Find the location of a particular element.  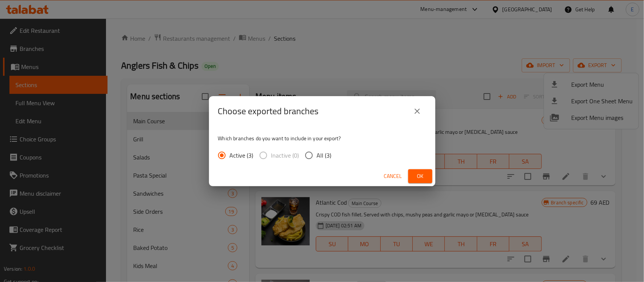

p: Which branches do you want to include in your export? is located at coordinates (322, 138).